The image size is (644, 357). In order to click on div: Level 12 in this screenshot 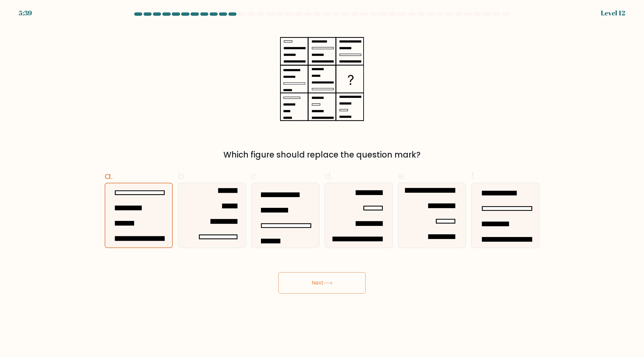, I will do `click(613, 13)`.